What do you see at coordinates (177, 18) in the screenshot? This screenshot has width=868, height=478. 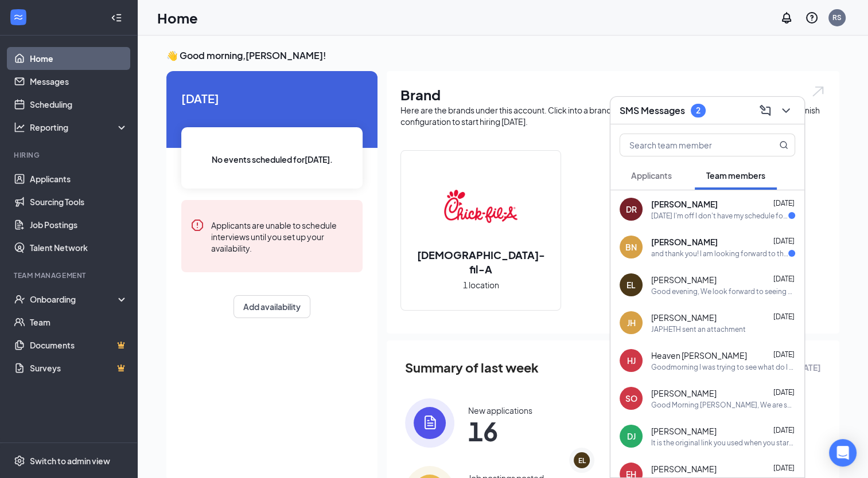 I see `h1: Home` at bounding box center [177, 18].